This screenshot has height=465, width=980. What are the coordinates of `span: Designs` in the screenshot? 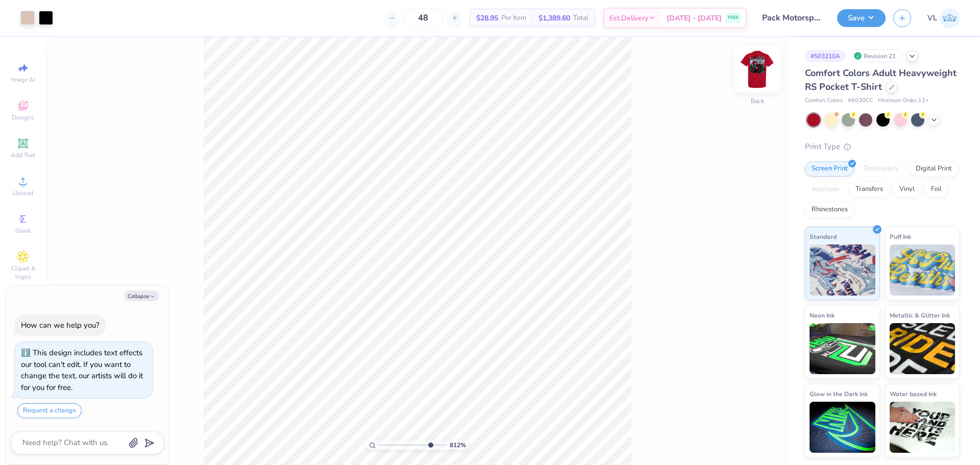 It's located at (23, 117).